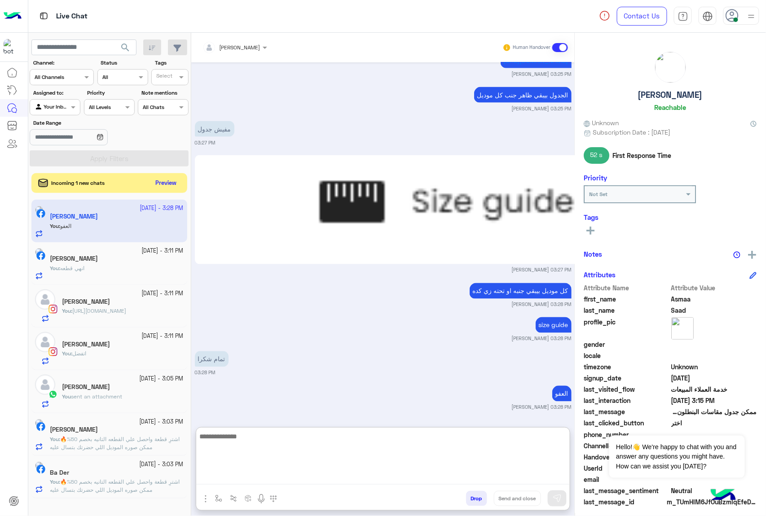 This screenshot has height=516, width=766. I want to click on h6: Reachable, so click(670, 107).